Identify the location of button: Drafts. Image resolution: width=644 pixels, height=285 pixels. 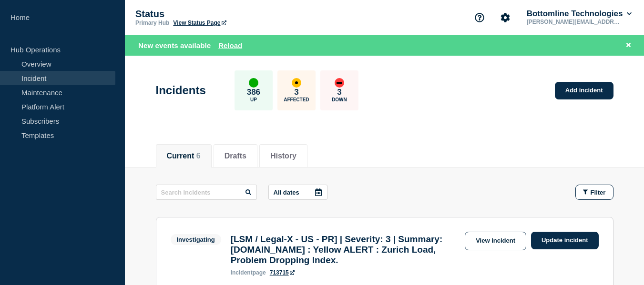
(235, 156).